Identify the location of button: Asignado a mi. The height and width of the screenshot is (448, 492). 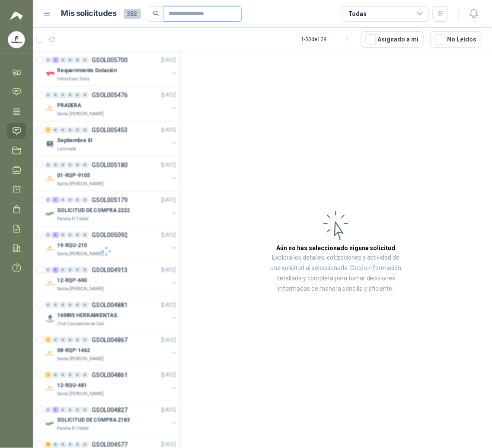
(392, 39).